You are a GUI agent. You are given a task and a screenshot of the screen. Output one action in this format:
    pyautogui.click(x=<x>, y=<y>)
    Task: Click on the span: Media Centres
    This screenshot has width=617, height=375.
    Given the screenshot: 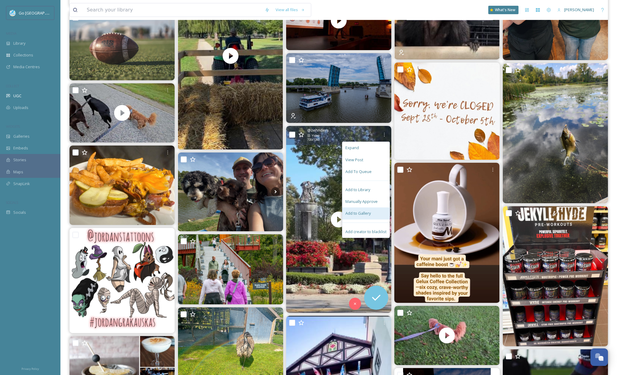 What is the action you would take?
    pyautogui.click(x=27, y=67)
    